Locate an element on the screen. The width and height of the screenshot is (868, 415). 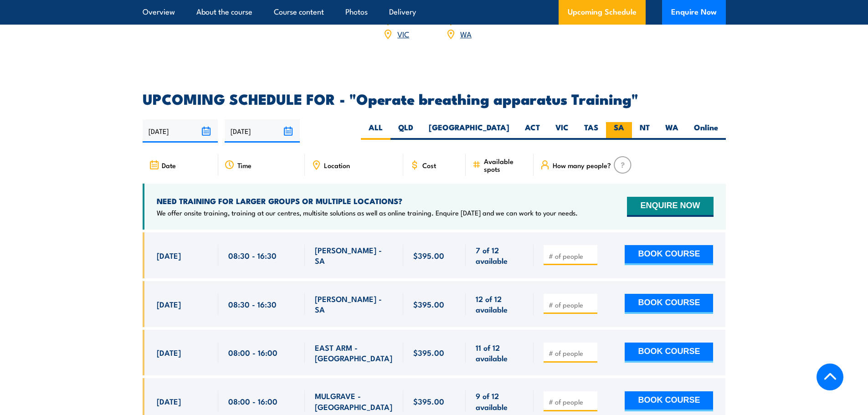
button: ENQUIRE NOW is located at coordinates (670, 206).